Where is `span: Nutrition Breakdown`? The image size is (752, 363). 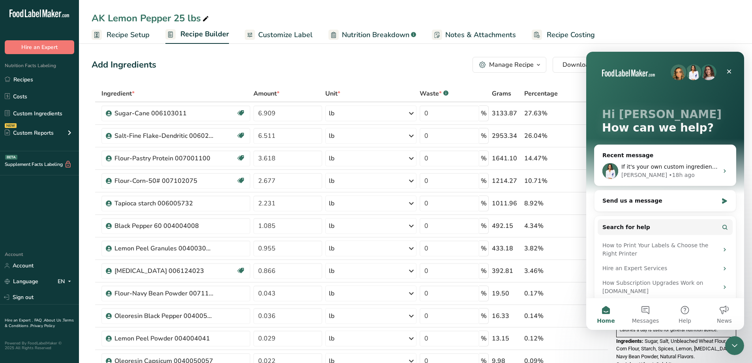
span: Nutrition Breakdown is located at coordinates (376, 35).